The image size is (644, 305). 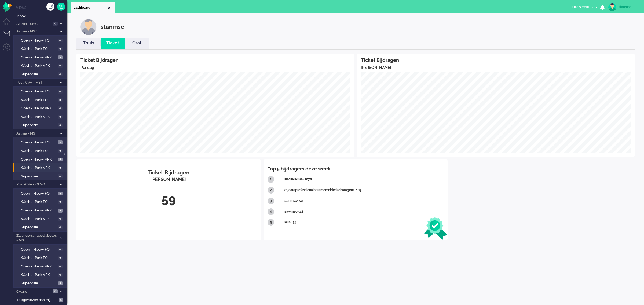 I want to click on li: Dashboard menu, so click(x=9, y=24).